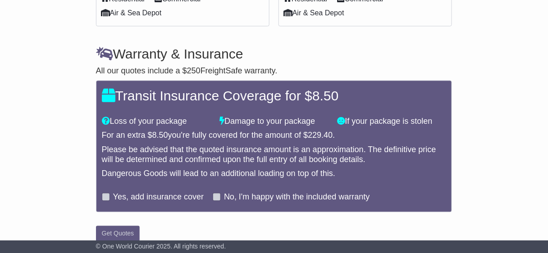  Describe the element at coordinates (158, 198) in the screenshot. I see `label: Yes, add insurance cover` at that location.